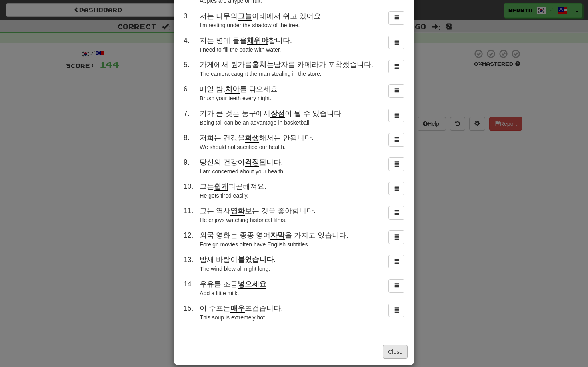 This screenshot has height=367, width=588. Describe the element at coordinates (289, 50) in the screenshot. I see `div: I need to fill the bottle with water.` at that location.